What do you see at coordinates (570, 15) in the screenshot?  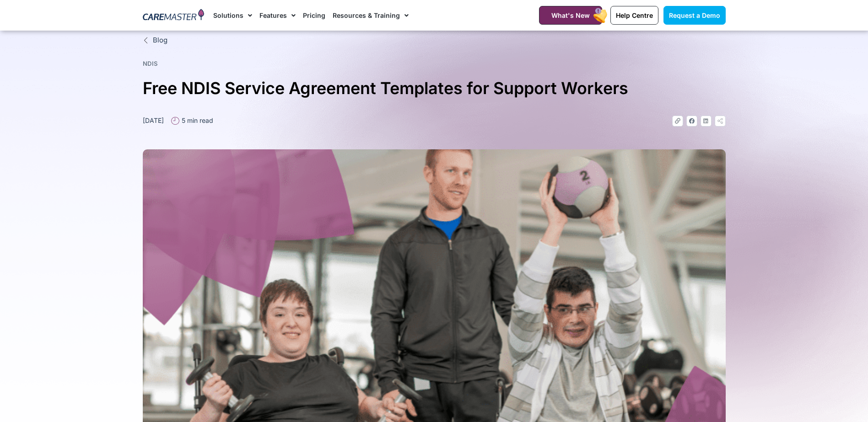 I see `span: What's New` at bounding box center [570, 15].